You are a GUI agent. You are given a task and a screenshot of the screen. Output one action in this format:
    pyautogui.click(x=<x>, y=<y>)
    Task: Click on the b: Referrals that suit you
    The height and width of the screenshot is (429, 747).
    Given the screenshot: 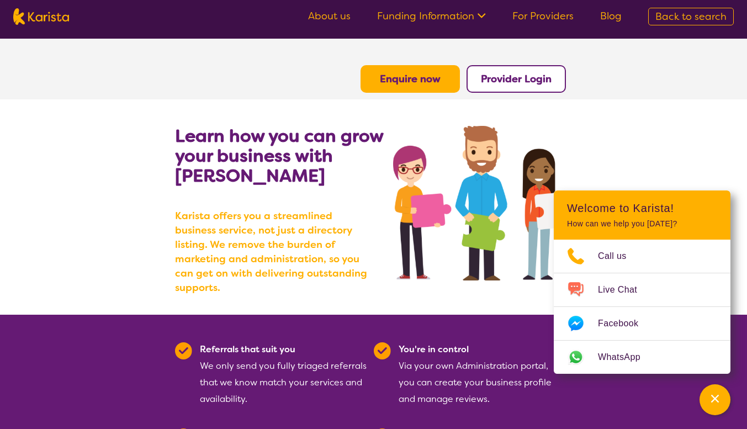 What is the action you would take?
    pyautogui.click(x=247, y=349)
    